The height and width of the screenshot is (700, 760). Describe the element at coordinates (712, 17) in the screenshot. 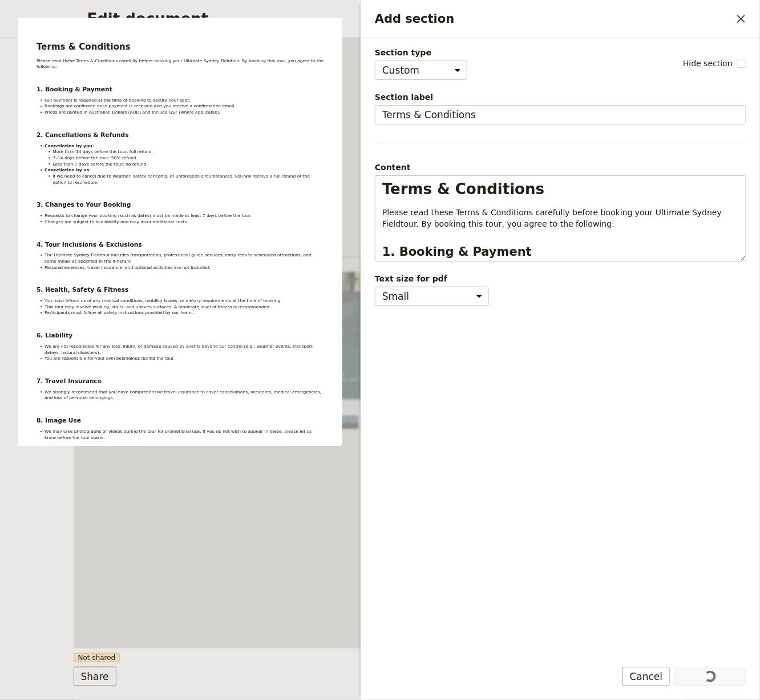

I see `button: Download pdf` at that location.